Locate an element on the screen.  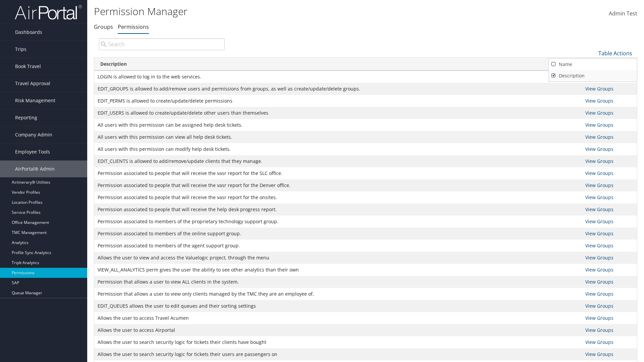
span: Reporting is located at coordinates (26, 118).